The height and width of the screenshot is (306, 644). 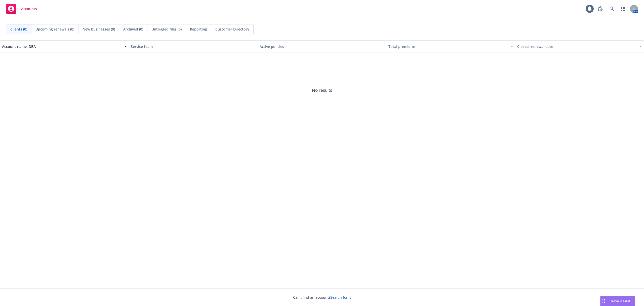 What do you see at coordinates (604, 301) in the screenshot?
I see `div: Drag to move` at bounding box center [604, 301].